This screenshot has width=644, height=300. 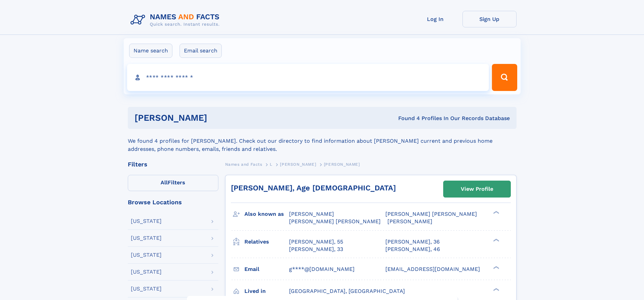 What do you see at coordinates (200, 51) in the screenshot?
I see `label: Email search` at bounding box center [200, 51].